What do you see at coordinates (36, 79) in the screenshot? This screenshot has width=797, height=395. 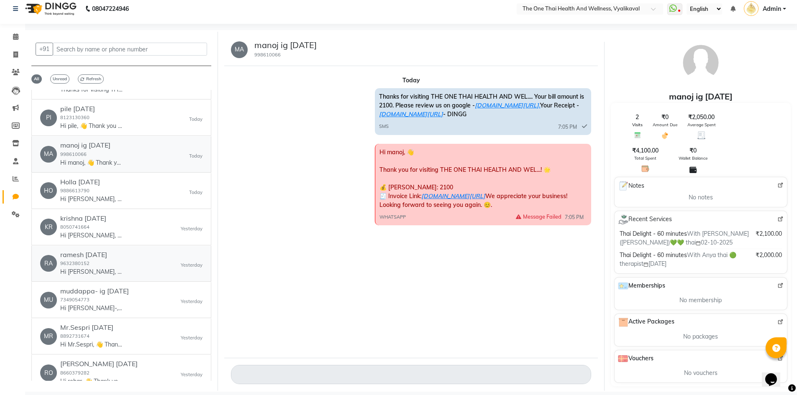 I see `span: All` at bounding box center [36, 79].